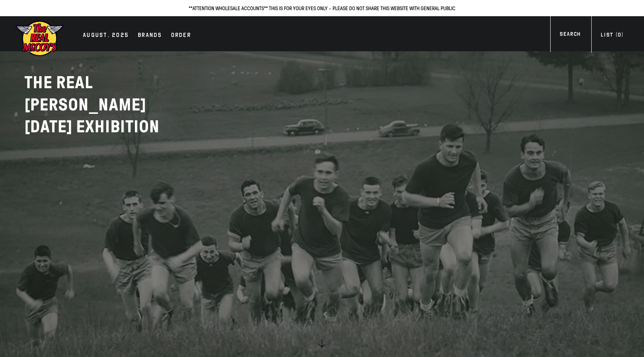 Image resolution: width=644 pixels, height=357 pixels. Describe the element at coordinates (620, 34) in the screenshot. I see `span: 0` at that location.